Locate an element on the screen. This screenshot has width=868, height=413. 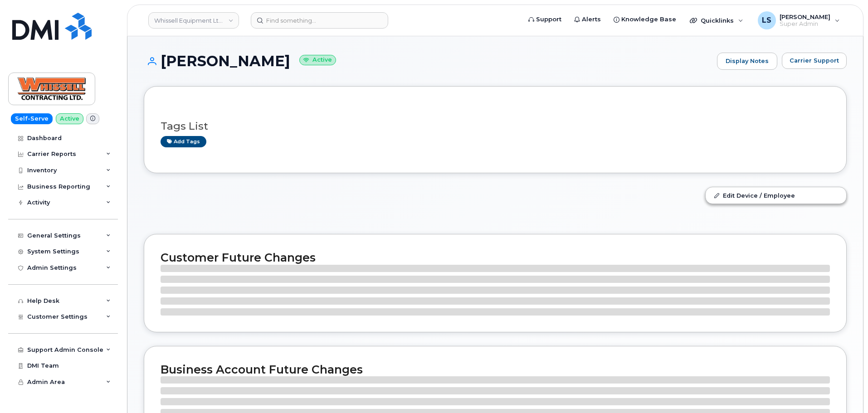
small: Active is located at coordinates (317, 60).